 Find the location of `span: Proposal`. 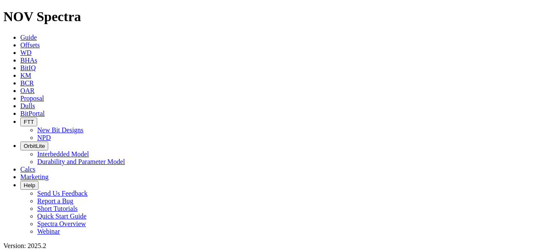

span: Proposal is located at coordinates (32, 98).